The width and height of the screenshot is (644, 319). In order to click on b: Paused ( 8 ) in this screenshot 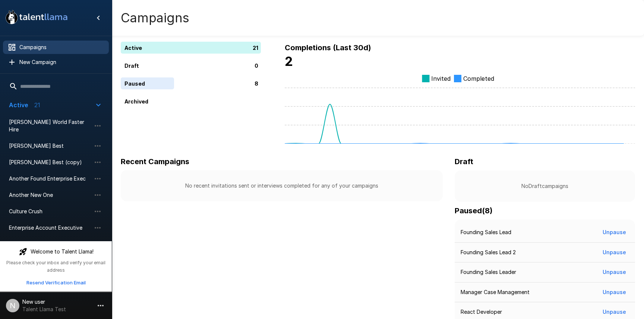, I will do `click(474, 211)`.